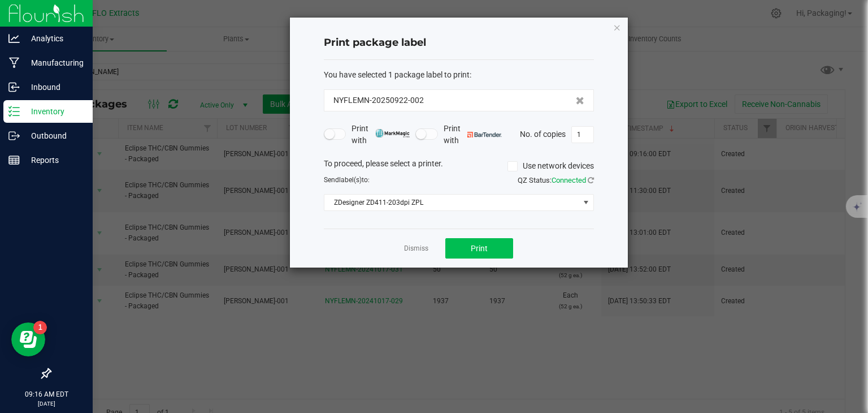 This screenshot has width=868, height=413. Describe the element at coordinates (543, 133) in the screenshot. I see `span: No. of copies` at that location.